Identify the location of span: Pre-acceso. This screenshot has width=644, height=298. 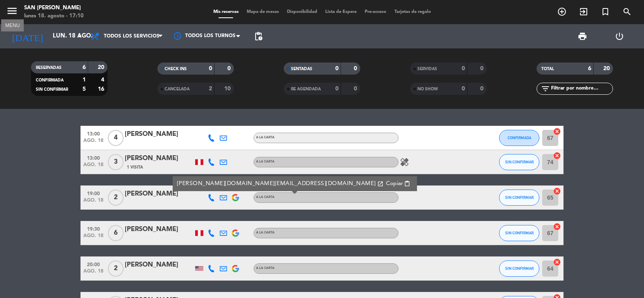
(376, 12).